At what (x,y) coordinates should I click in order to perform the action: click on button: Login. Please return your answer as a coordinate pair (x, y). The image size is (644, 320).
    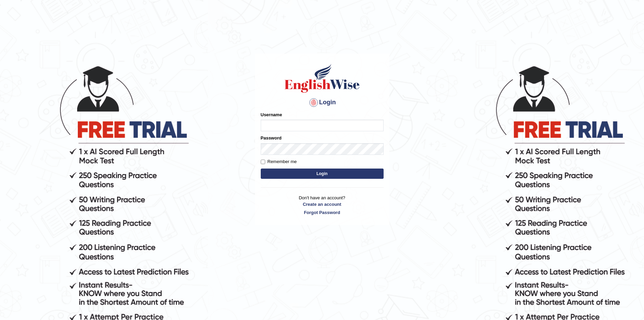
    Looking at the image, I should click on (322, 174).